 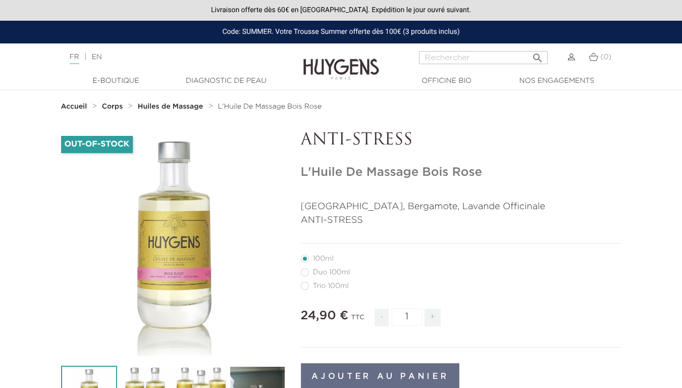 I want to click on a: L'Huile De Massage Bois Rose, so click(x=269, y=106).